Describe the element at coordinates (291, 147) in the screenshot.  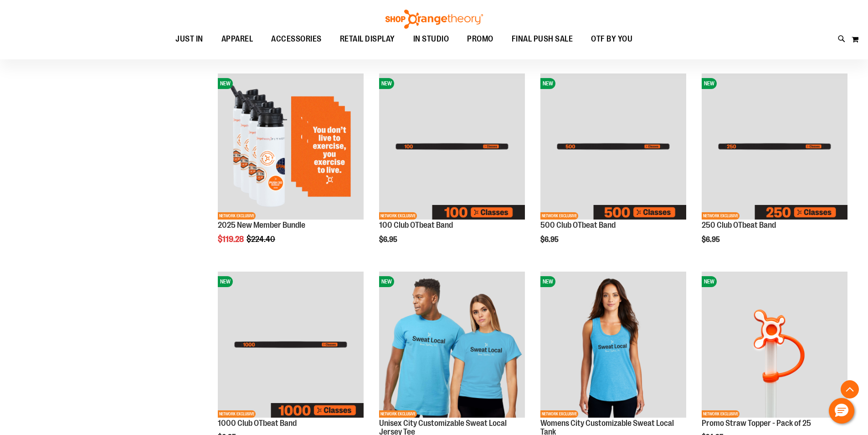
I see `a: 2025 New Member BundleNEWNETWORK EXCLUSIVE` at that location.